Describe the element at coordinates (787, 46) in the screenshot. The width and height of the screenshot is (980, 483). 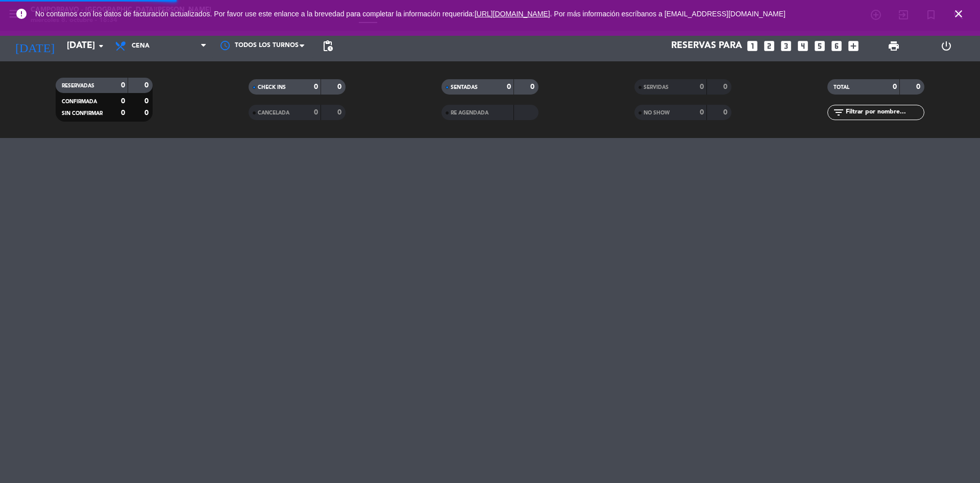
I see `i: looks_3` at that location.